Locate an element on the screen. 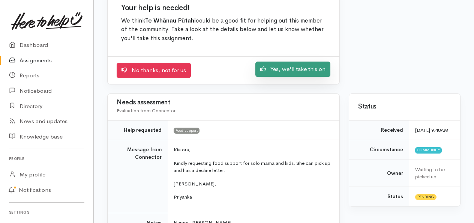 The image size is (474, 223). td: Owner is located at coordinates (379, 173).